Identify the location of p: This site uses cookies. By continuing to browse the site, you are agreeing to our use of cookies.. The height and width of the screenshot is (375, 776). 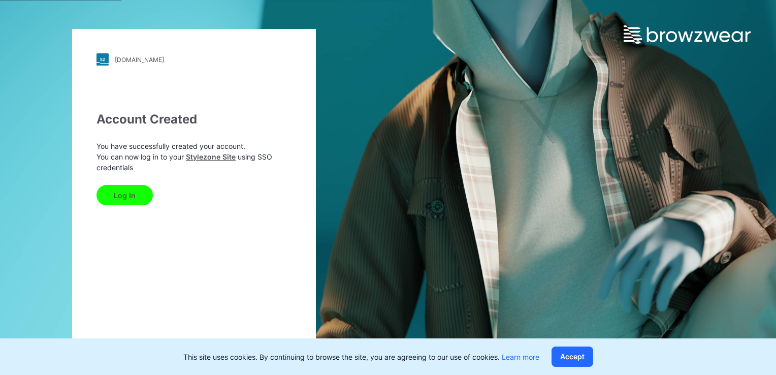
(361, 357).